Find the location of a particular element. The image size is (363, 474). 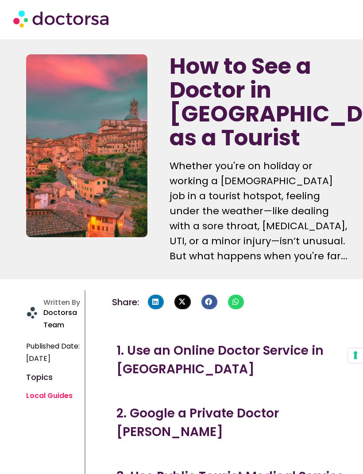

div: Share on facebook is located at coordinates (209, 302).